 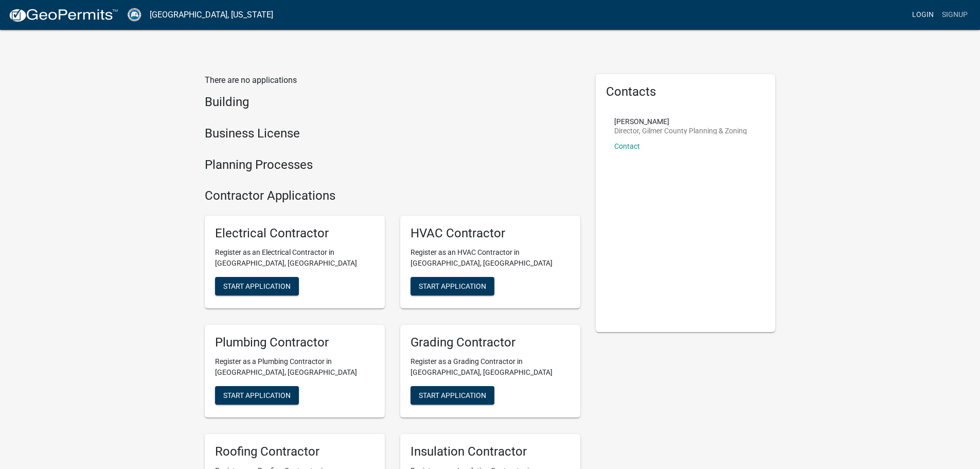 What do you see at coordinates (490, 451) in the screenshot?
I see `h5: Insulation Contractor` at bounding box center [490, 451].